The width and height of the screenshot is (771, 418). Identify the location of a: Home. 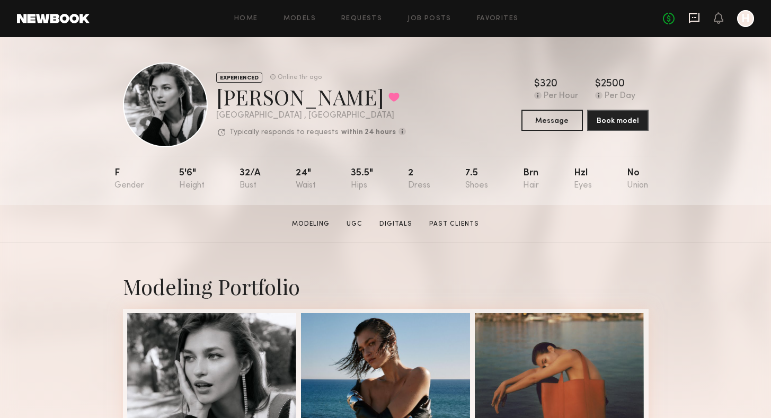
(246, 19).